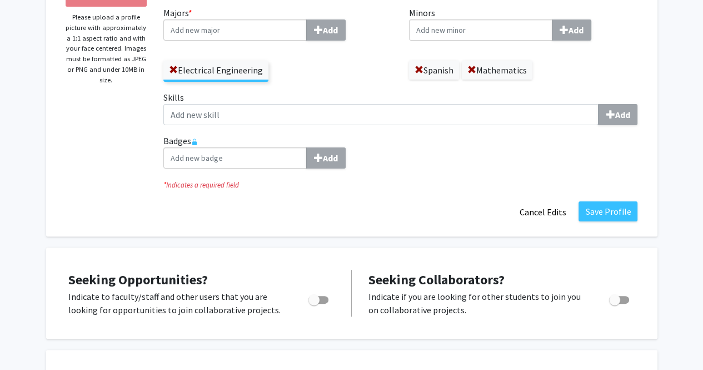 This screenshot has width=703, height=370. Describe the element at coordinates (608, 211) in the screenshot. I see `button: Save Profile` at that location.